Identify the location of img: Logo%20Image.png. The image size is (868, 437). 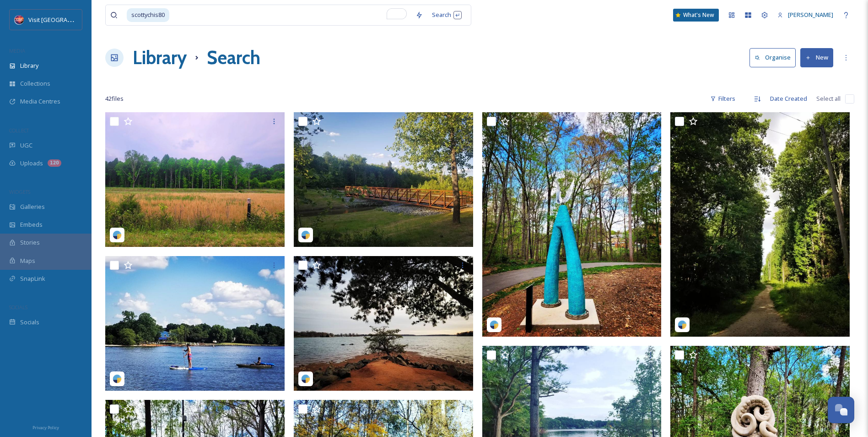
(19, 19).